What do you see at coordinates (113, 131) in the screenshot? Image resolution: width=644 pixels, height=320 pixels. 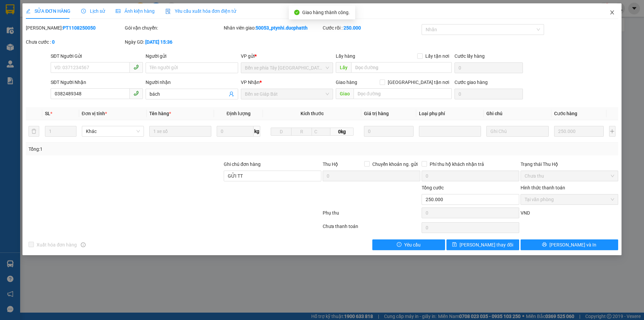 I see `span: Khác` at bounding box center [113, 131].